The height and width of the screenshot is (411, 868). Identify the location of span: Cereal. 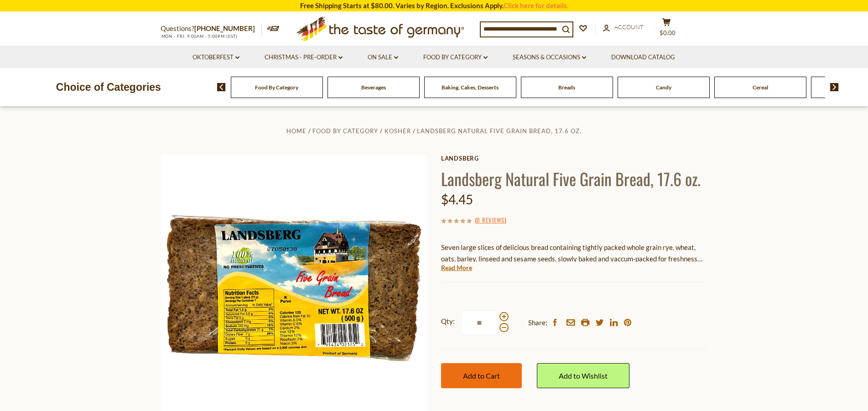
(760, 87).